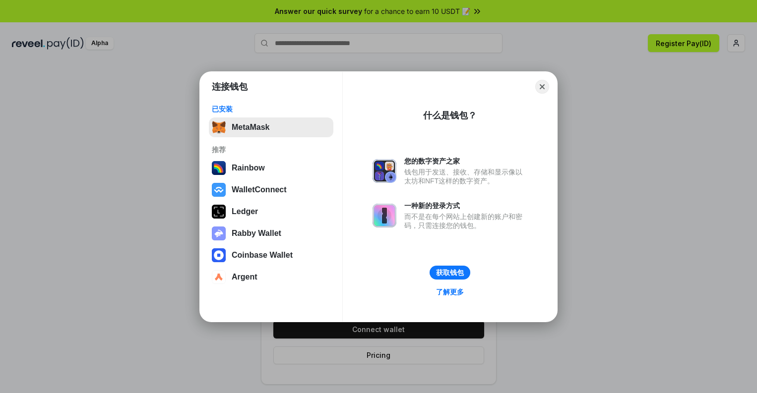  I want to click on div: 您的数字资产之家, so click(466, 161).